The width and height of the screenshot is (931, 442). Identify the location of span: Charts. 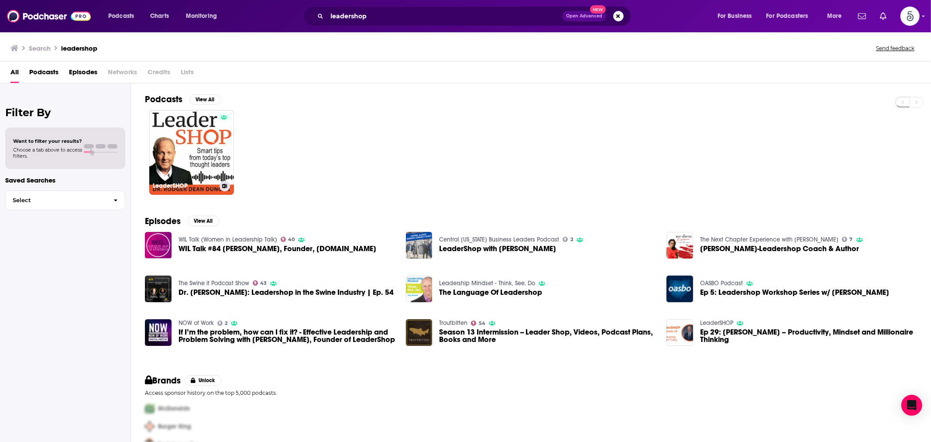
(159, 16).